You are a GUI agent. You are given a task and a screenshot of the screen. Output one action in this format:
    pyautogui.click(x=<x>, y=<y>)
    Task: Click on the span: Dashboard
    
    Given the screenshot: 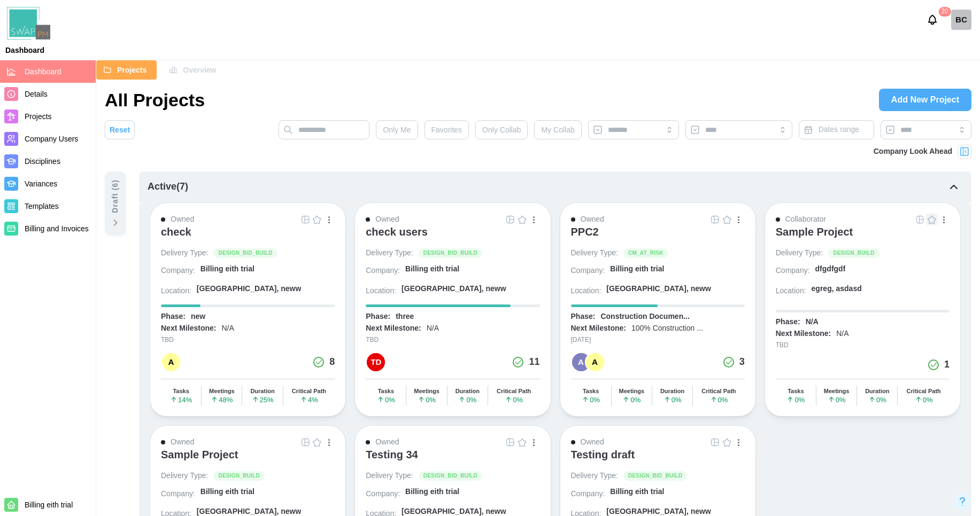 What is the action you would take?
    pyautogui.click(x=43, y=71)
    